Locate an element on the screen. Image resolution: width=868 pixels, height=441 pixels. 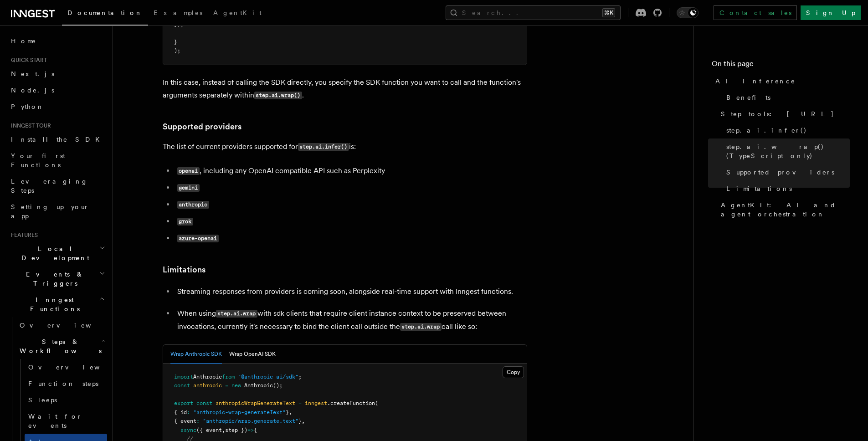
span: Inngest Functions is located at coordinates (53, 304).